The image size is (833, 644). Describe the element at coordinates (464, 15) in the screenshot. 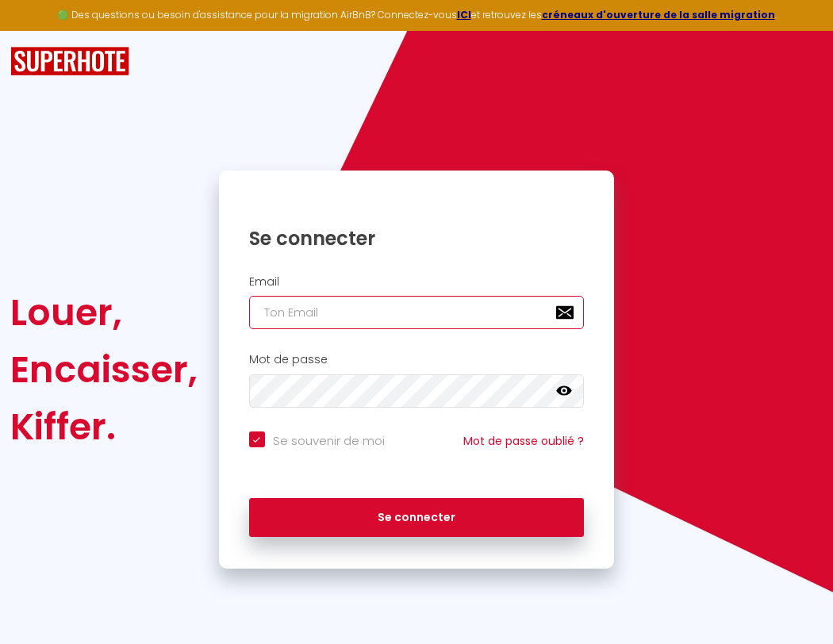

I see `a: ICI` at that location.